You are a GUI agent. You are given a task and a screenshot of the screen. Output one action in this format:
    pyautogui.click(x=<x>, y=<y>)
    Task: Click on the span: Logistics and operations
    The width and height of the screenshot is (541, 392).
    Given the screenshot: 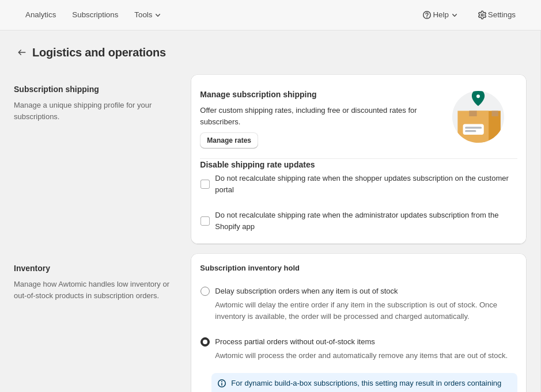 What is the action you would take?
    pyautogui.click(x=99, y=52)
    